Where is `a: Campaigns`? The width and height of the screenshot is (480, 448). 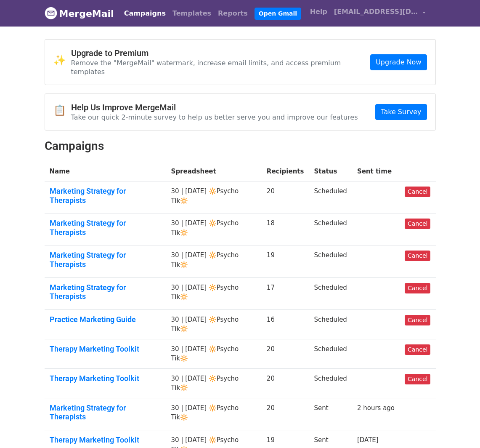 a: Campaigns is located at coordinates (145, 13).